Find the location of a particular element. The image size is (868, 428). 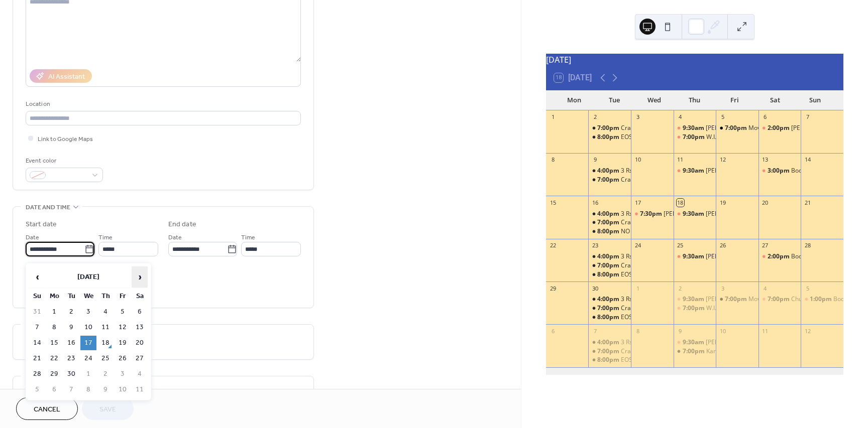

td: 22 is located at coordinates (54, 358).